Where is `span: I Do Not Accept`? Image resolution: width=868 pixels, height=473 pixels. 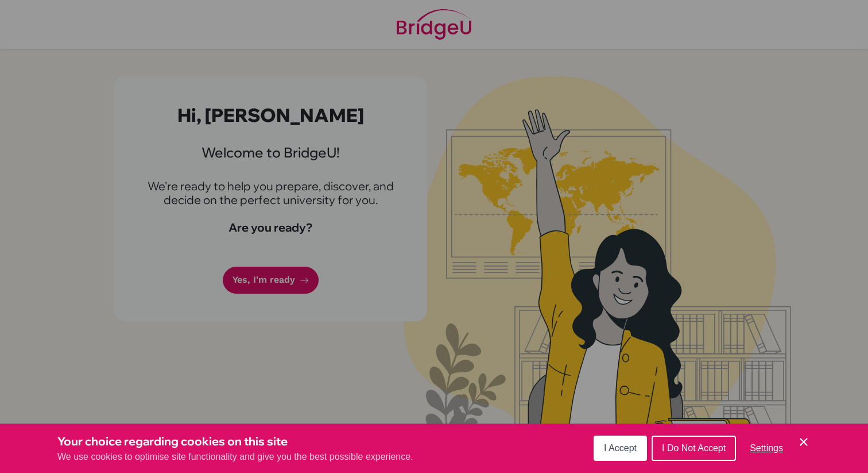
span: I Do Not Accept is located at coordinates (693, 447).